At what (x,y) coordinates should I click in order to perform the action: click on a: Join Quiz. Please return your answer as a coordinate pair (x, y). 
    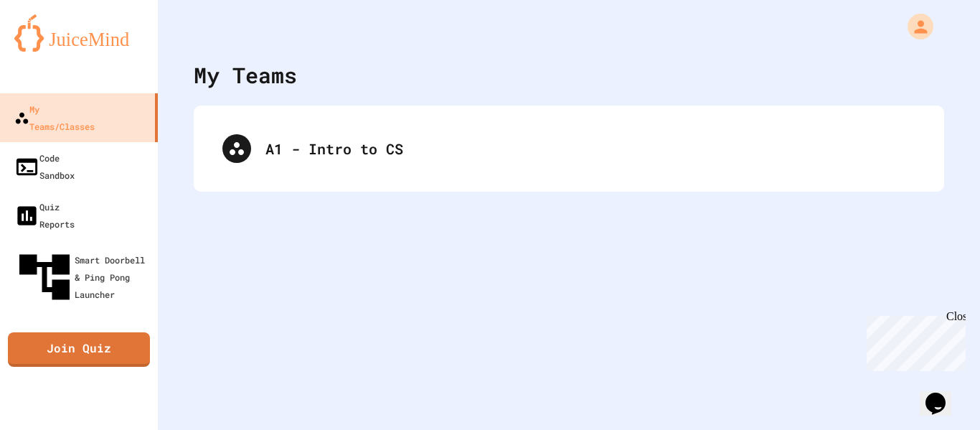
    Looking at the image, I should click on (79, 349).